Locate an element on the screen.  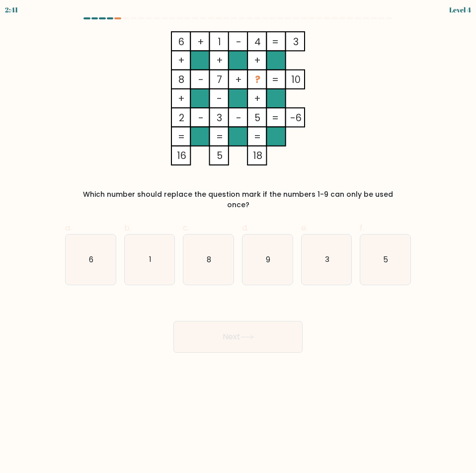
span: e. is located at coordinates (304, 228).